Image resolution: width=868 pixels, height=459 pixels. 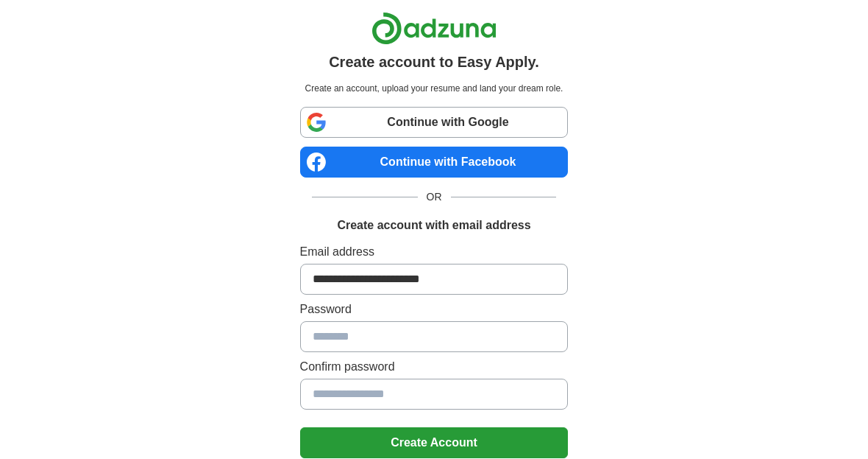 I want to click on a: Continue with Google, so click(x=434, y=122).